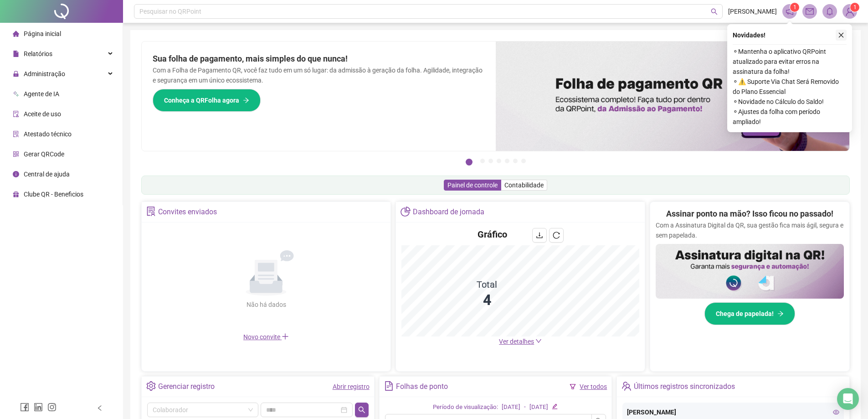 The image size is (868, 419). Describe the element at coordinates (53, 194) in the screenshot. I see `span: Clube QR - Beneficios` at that location.